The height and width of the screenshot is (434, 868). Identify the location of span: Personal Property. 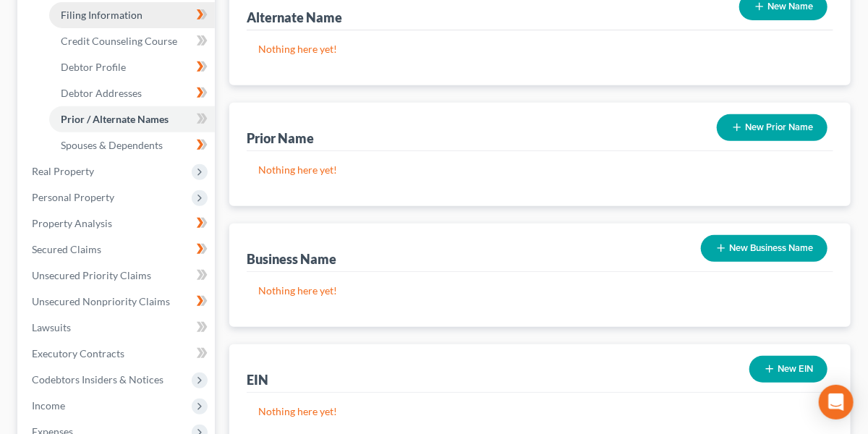
(73, 197).